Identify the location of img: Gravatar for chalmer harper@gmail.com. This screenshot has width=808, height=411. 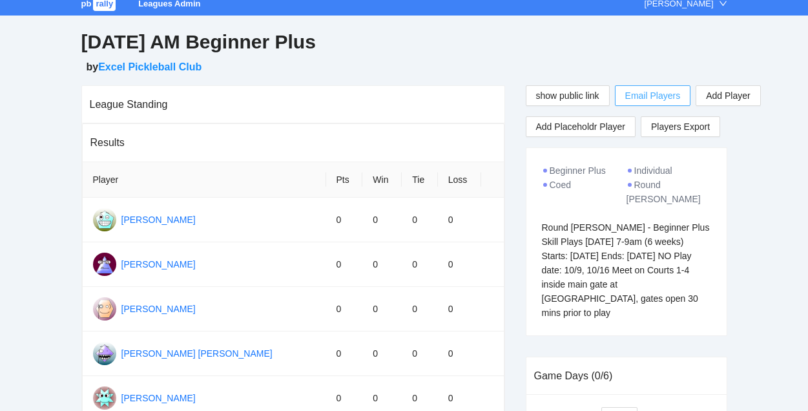
(105, 264).